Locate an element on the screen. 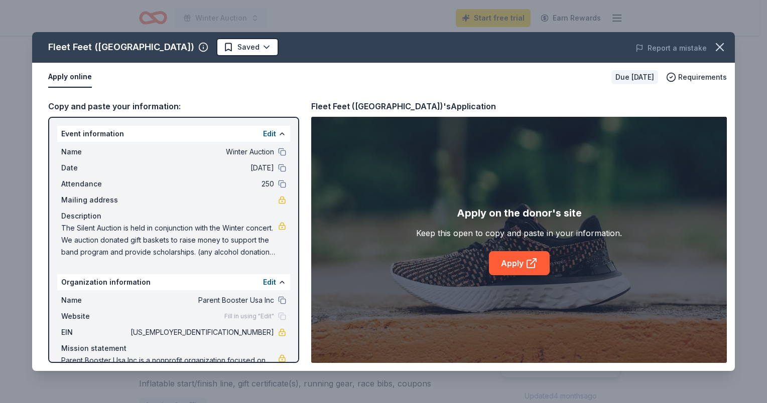 Image resolution: width=767 pixels, height=403 pixels. span: Saved is located at coordinates (248, 47).